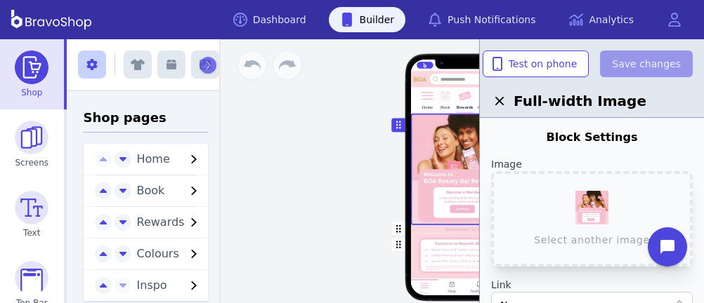 Image resolution: width=704 pixels, height=303 pixels. I want to click on button: Save changes, so click(646, 64).